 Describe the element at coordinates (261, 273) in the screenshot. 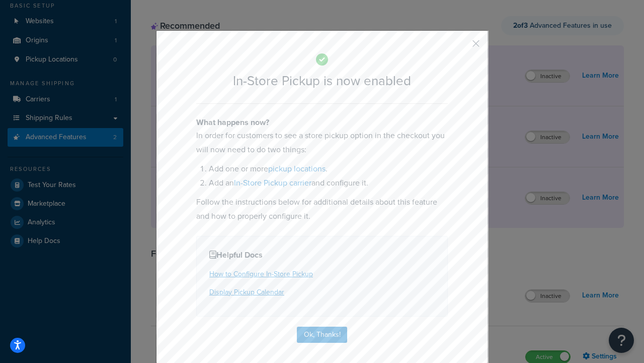

I see `a: How to Configure In-Store Pickup` at that location.